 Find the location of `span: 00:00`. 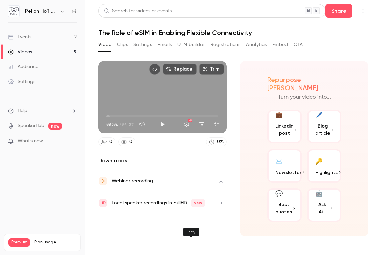

span: 00:00 is located at coordinates (112, 124).